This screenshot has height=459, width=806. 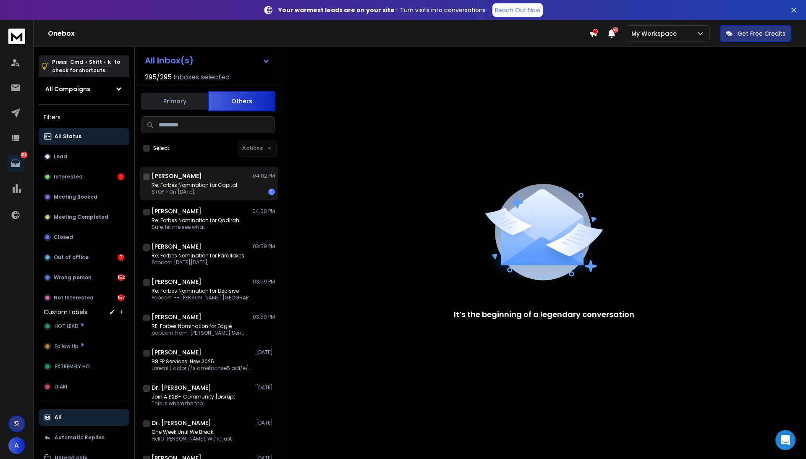 What do you see at coordinates (242, 101) in the screenshot?
I see `button: Others` at bounding box center [242, 101].